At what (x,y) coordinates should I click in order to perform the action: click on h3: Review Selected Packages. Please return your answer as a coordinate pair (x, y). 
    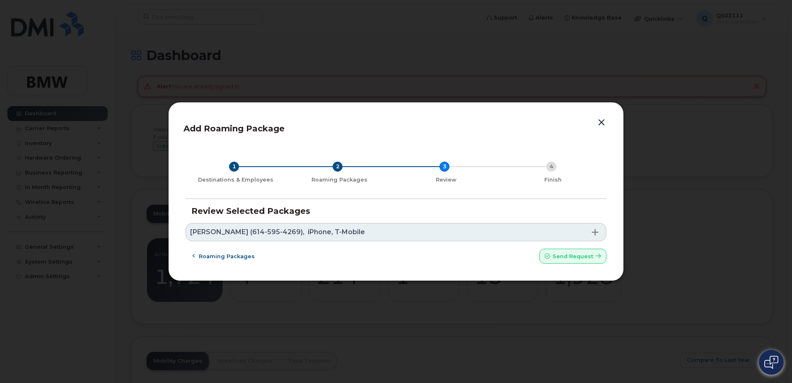
    Looking at the image, I should click on (396, 211).